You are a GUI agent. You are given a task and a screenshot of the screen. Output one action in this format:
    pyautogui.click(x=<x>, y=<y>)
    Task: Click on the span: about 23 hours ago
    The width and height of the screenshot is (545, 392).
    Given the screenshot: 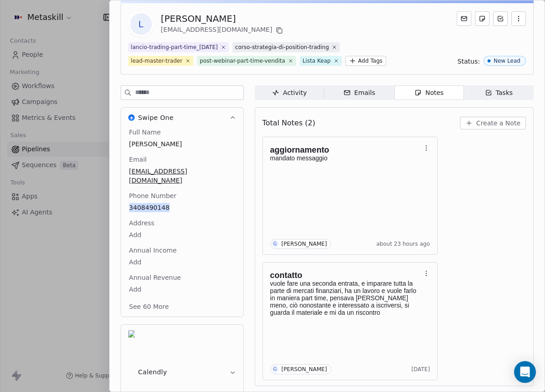 What is the action you would take?
    pyautogui.click(x=403, y=245)
    